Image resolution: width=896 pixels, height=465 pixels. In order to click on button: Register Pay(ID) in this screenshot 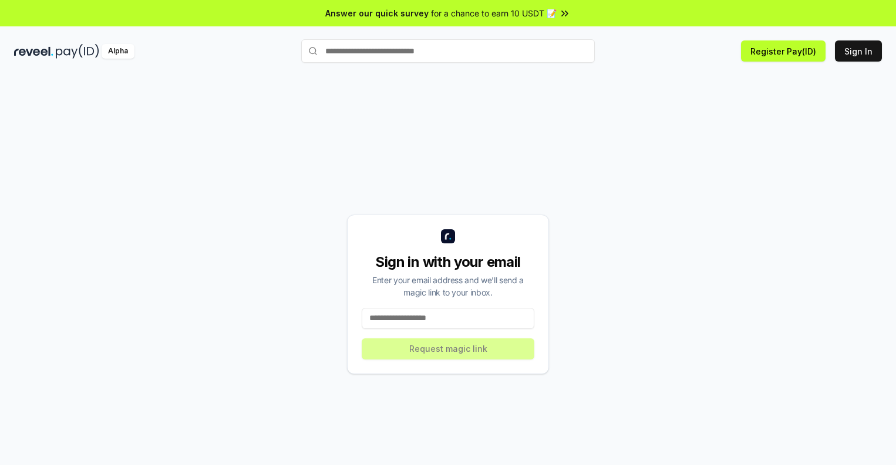, I will do `click(783, 51)`.